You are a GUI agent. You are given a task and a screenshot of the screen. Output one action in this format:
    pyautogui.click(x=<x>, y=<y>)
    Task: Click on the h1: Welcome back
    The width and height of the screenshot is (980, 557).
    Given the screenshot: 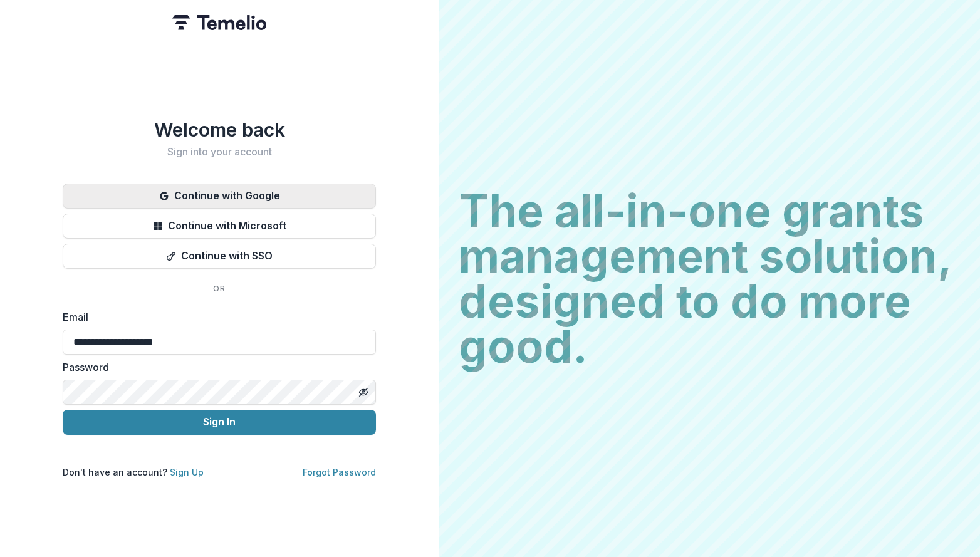 What is the action you would take?
    pyautogui.click(x=219, y=129)
    